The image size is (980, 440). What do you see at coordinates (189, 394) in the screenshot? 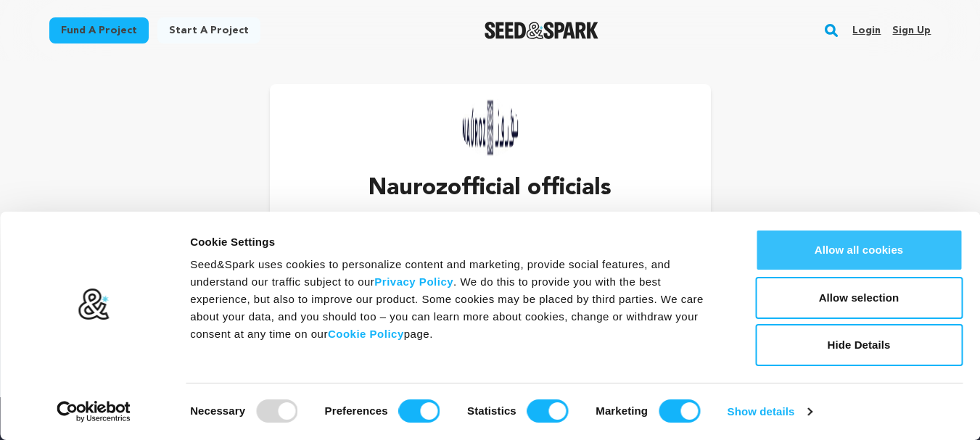
I see `legend: Consent Selection` at bounding box center [189, 394].